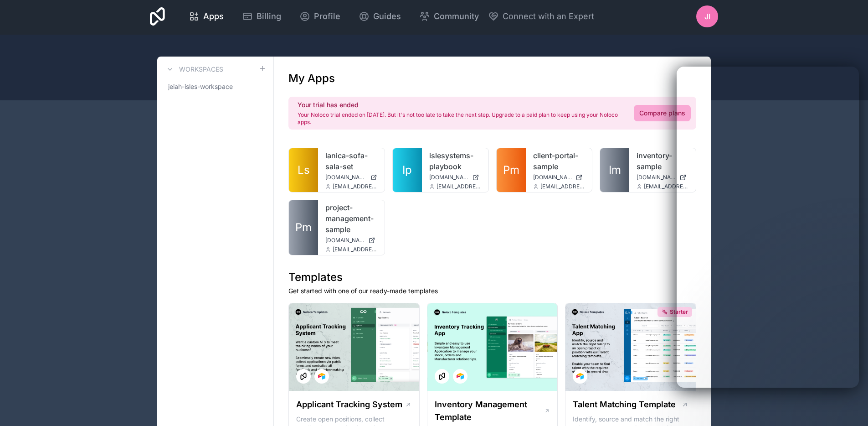 The image size is (868, 426). What do you see at coordinates (490, 411) in the screenshot?
I see `h1: Inventory Management Template` at bounding box center [490, 411].